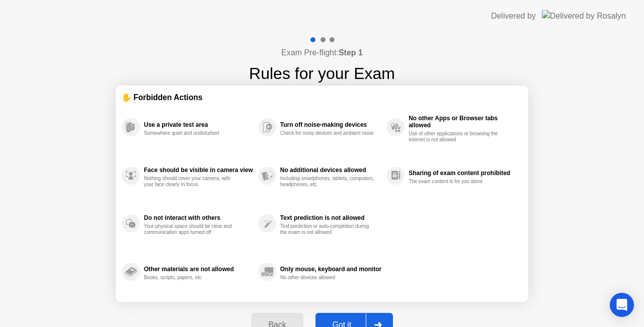  I want to click on div: No other Apps or Browser tabs allowed, so click(463, 122).